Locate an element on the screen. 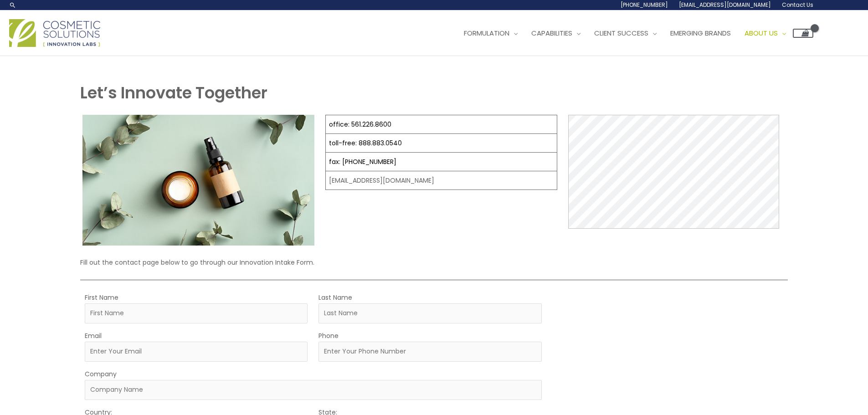 This screenshot has height=415, width=868. input: Company Name is located at coordinates (313, 390).